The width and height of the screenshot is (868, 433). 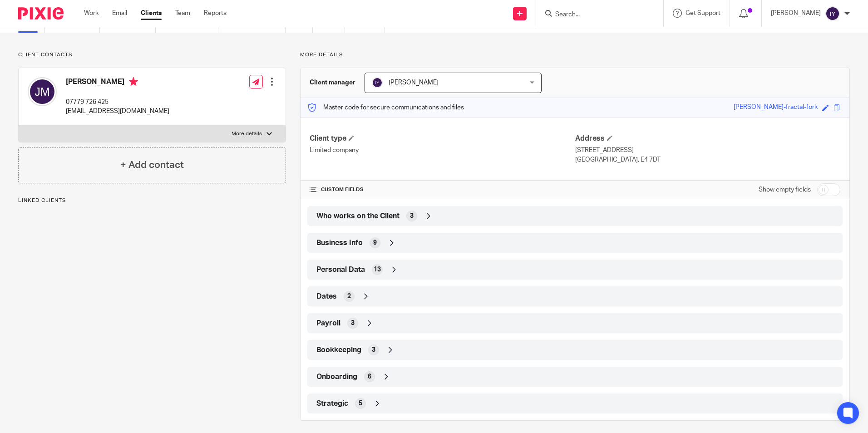 I want to click on span: Business Info, so click(x=340, y=243).